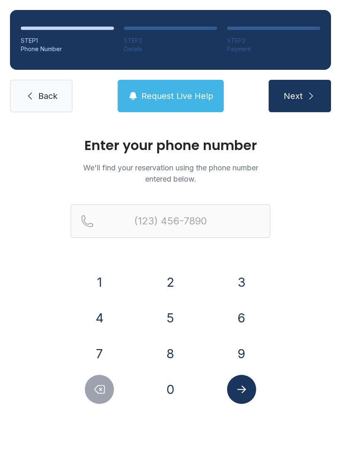  What do you see at coordinates (170, 353) in the screenshot?
I see `button: 8` at bounding box center [170, 353].